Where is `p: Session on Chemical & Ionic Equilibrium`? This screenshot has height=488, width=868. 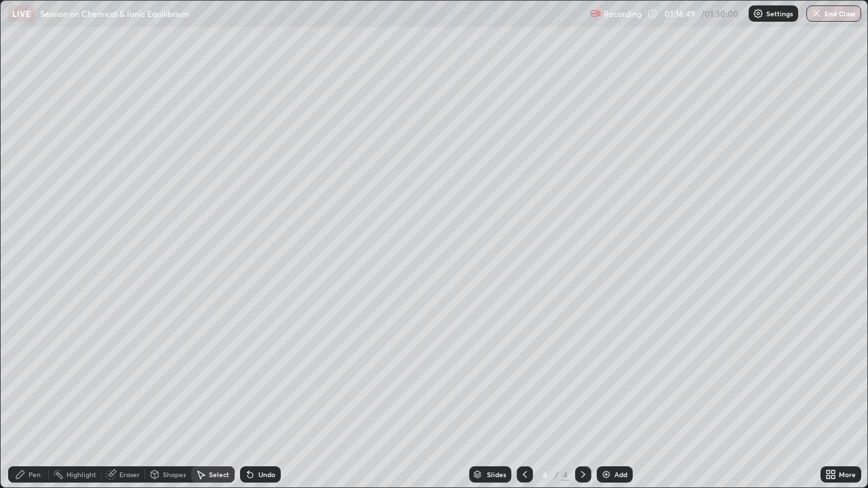
p: Session on Chemical & Ionic Equilibrium is located at coordinates (114, 14).